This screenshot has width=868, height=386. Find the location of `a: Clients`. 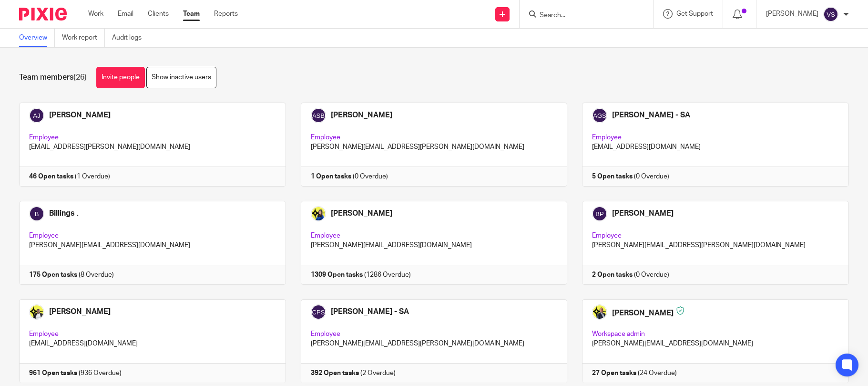

a: Clients is located at coordinates (158, 14).